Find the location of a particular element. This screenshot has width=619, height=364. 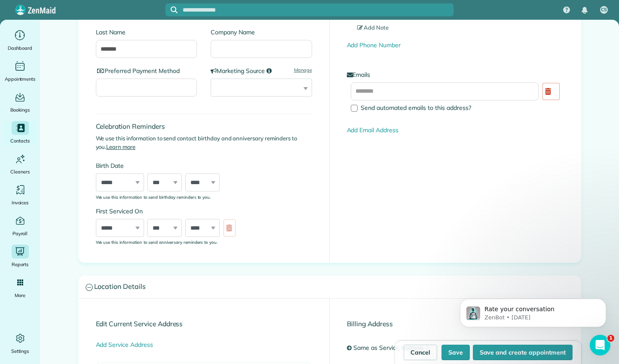

a: Learn more is located at coordinates (121, 147).